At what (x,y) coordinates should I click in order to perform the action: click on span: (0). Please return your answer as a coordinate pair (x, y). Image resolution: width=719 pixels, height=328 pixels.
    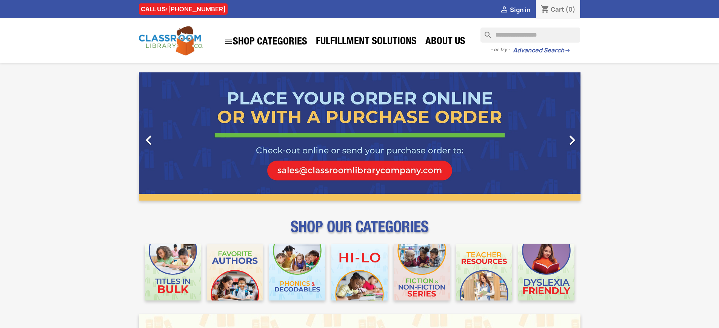
    Looking at the image, I should click on (570, 9).